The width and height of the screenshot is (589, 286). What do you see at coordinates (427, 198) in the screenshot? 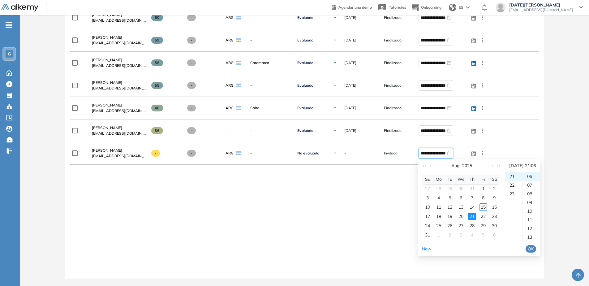
I see `div: 3` at bounding box center [427, 198].